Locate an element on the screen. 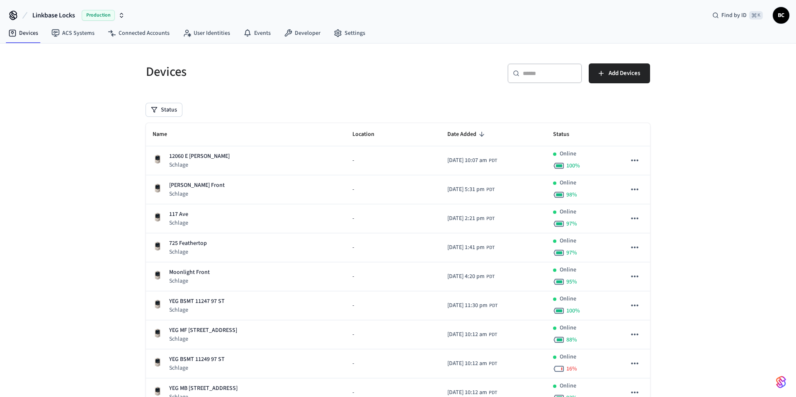 The height and width of the screenshot is (397, 796). span: Name is located at coordinates (165, 134).